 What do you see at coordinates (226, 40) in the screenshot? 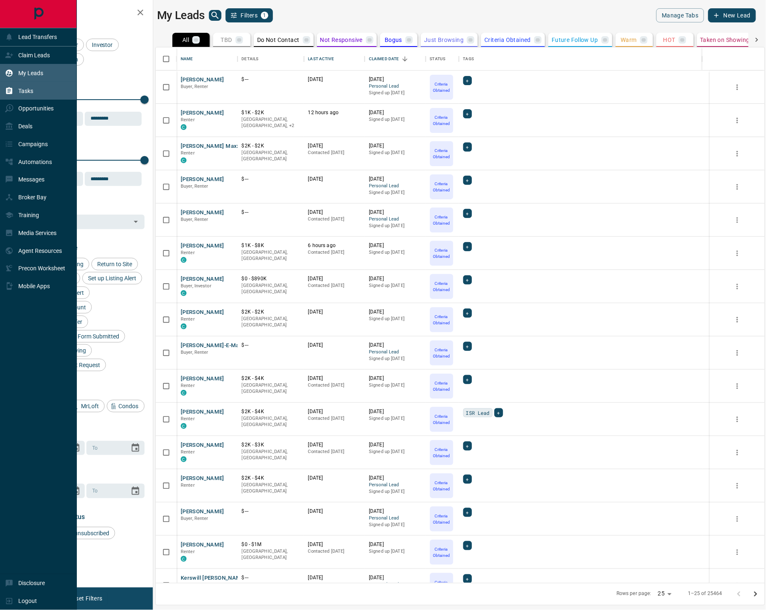
I see `p: TBD` at bounding box center [226, 40].